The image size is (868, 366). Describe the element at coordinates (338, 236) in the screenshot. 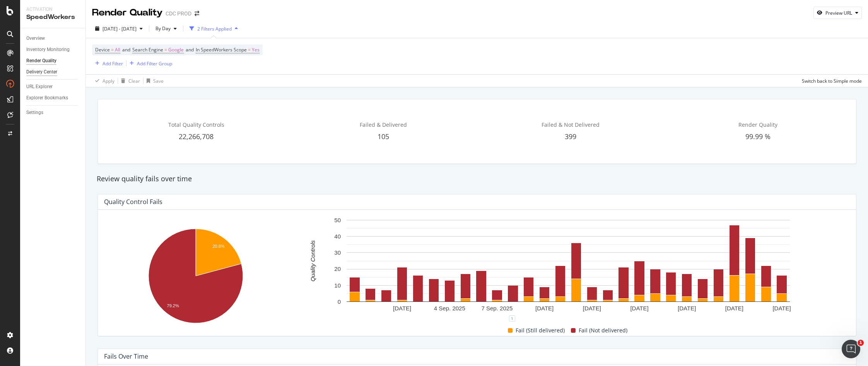

I see `text: 40` at that location.